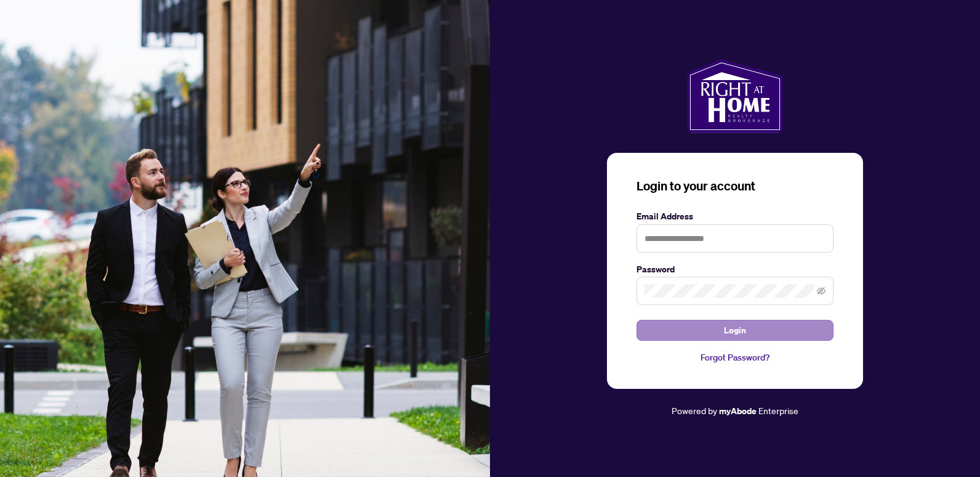  I want to click on label: Email Address, so click(734, 216).